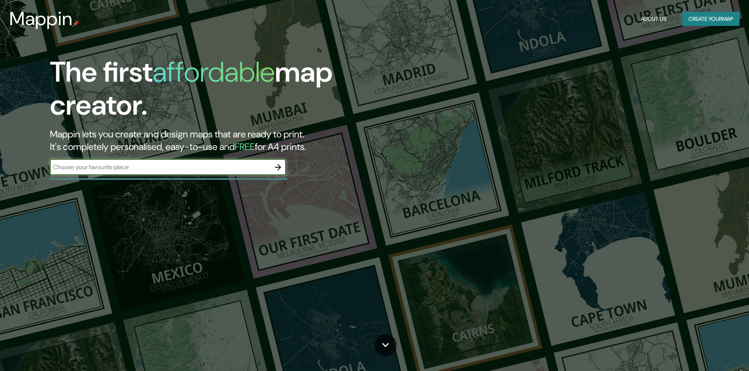 Image resolution: width=749 pixels, height=371 pixels. Describe the element at coordinates (213, 72) in the screenshot. I see `h1: affordable` at that location.